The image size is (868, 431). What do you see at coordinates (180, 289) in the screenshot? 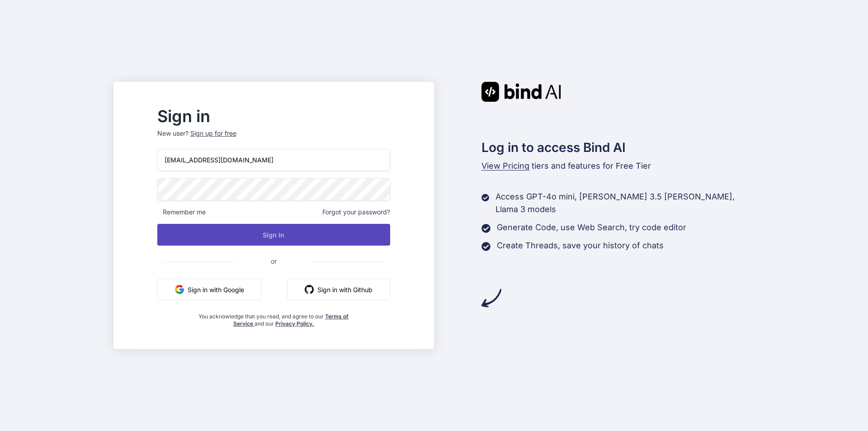
I see `img: google` at bounding box center [180, 289].